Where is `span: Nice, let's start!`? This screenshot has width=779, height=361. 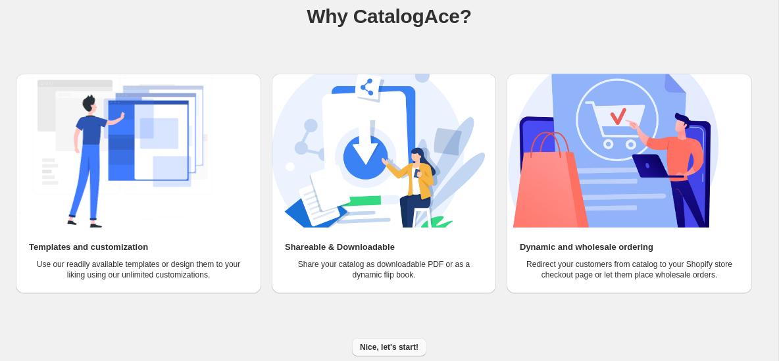
span: Nice, let's start! is located at coordinates (389, 347).